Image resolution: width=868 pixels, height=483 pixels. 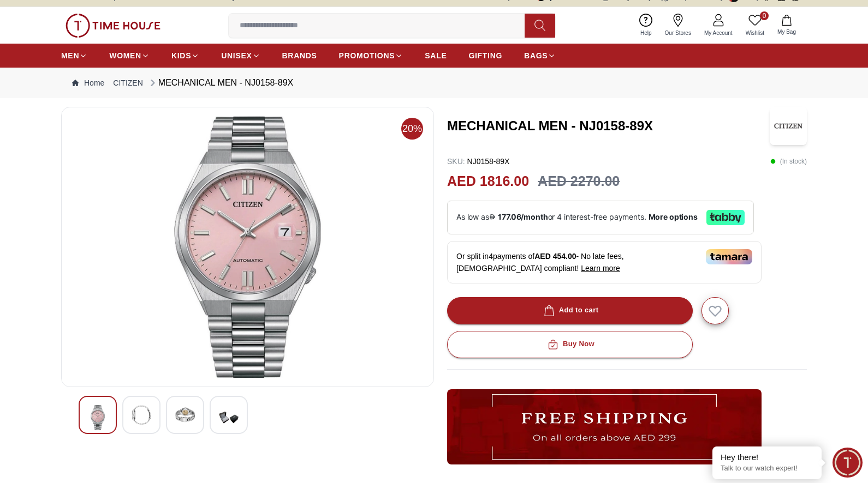 I want to click on a: BAGS, so click(x=540, y=56).